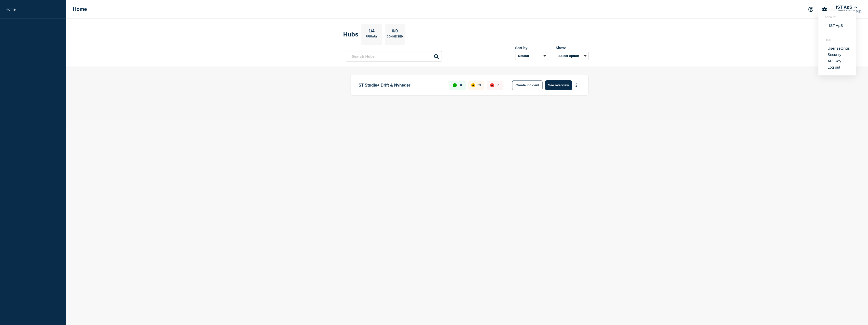 Image resolution: width=868 pixels, height=325 pixels. Describe the element at coordinates (834, 61) in the screenshot. I see `a: API Key` at that location.